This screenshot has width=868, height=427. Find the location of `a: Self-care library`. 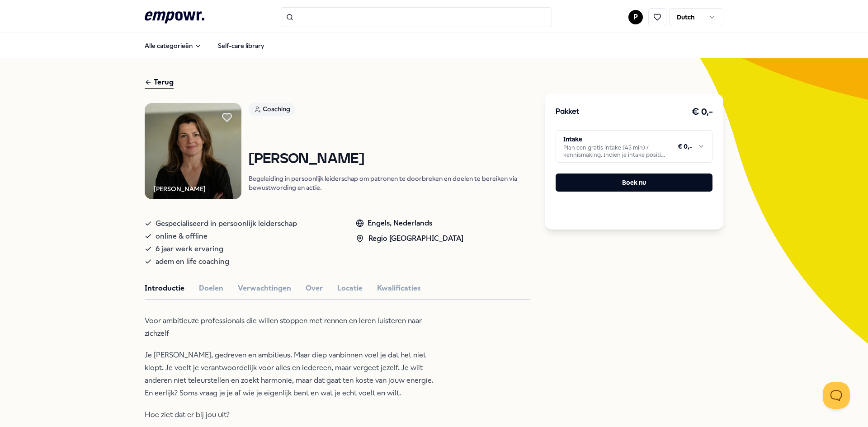

a: Self-care library is located at coordinates (241, 46).